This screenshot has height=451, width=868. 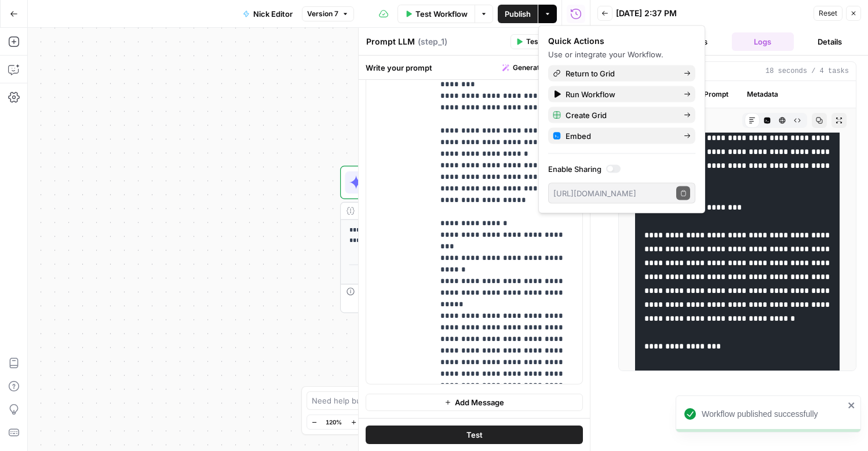 What do you see at coordinates (762, 94) in the screenshot?
I see `button: Metadata` at bounding box center [762, 94].